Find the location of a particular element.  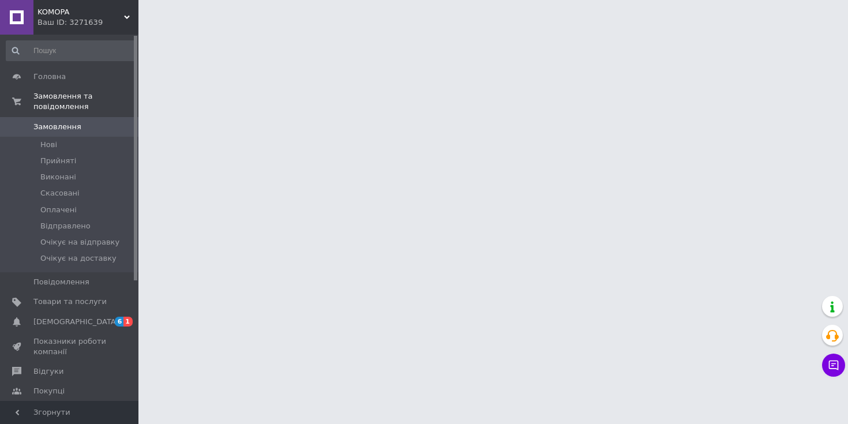

span: Оплачені is located at coordinates (58, 210).